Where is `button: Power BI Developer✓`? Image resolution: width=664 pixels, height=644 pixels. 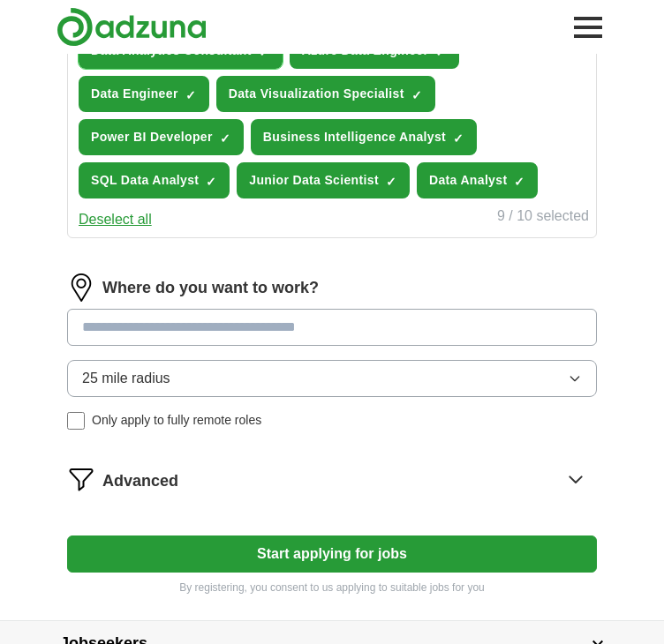
button: Power BI Developer✓ is located at coordinates (161, 137).